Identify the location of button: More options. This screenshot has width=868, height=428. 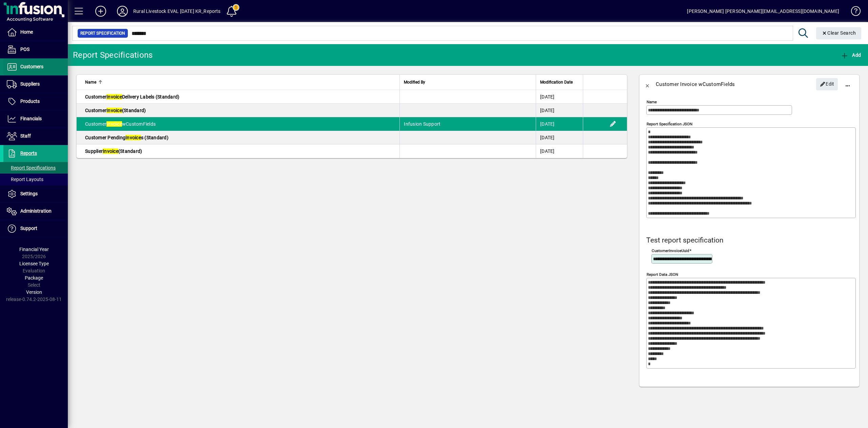
(847, 84).